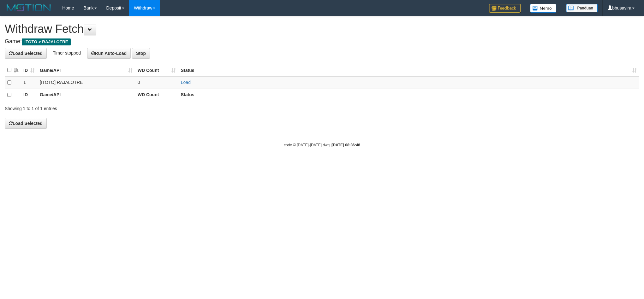  Describe the element at coordinates (543, 8) in the screenshot. I see `img: Button%20Memo.svg` at that location.